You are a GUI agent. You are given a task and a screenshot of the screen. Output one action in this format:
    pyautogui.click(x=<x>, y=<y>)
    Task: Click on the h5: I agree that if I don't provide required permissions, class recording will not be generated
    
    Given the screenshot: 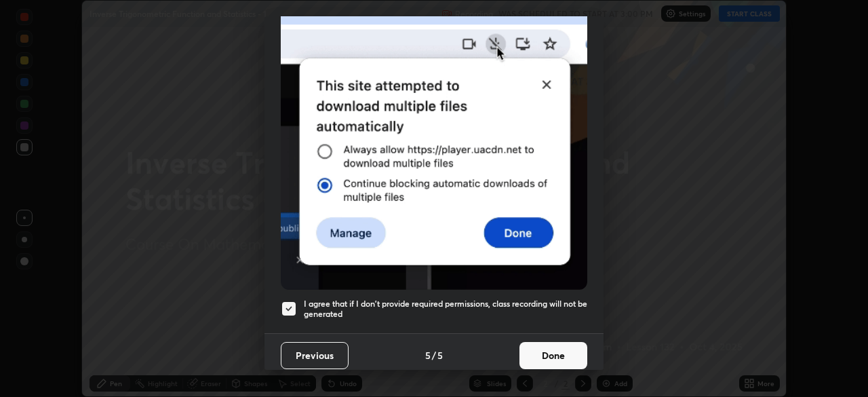 What is the action you would take?
    pyautogui.click(x=446, y=308)
    